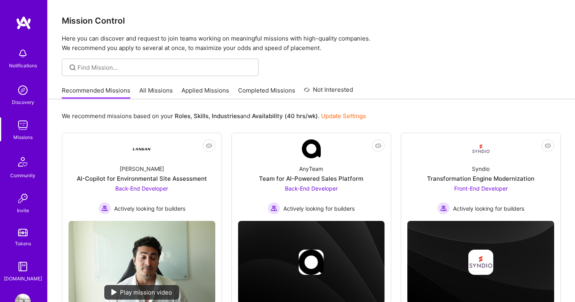 This screenshot has width=575, height=302. I want to click on div: AI-Copilot for Environmental Site Assessment, so click(142, 178).